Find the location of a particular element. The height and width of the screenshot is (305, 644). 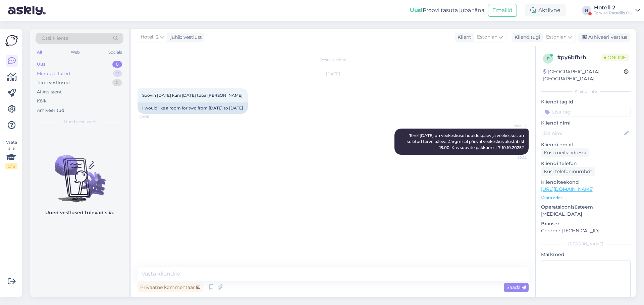

a: Hotell 2Tervise Paradiis OÜ is located at coordinates (616, 10).